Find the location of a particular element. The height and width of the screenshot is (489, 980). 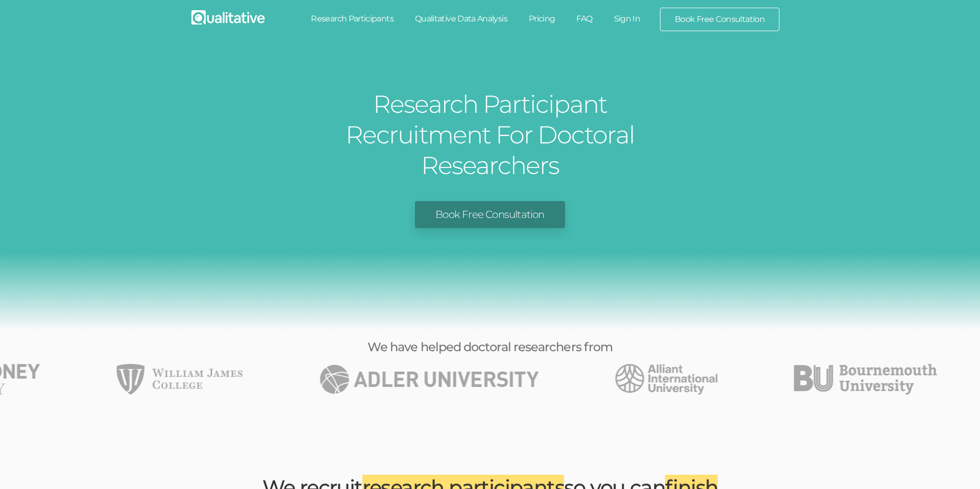

h1: Research Participant Recruitment For Doctoral Researchers is located at coordinates (490, 135).